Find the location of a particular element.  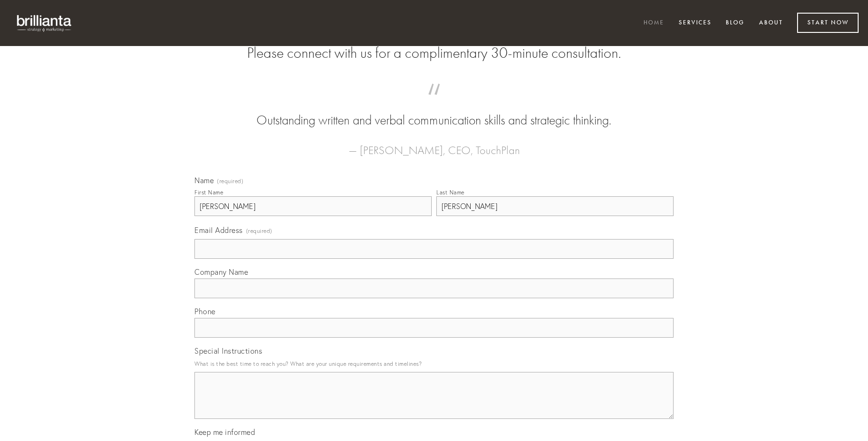

span: Name is located at coordinates (204, 180).